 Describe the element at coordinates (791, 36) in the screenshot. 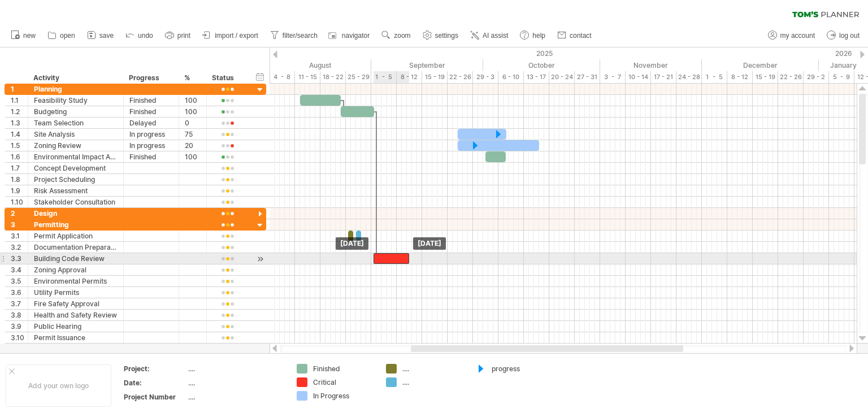

I see `a: my account` at that location.